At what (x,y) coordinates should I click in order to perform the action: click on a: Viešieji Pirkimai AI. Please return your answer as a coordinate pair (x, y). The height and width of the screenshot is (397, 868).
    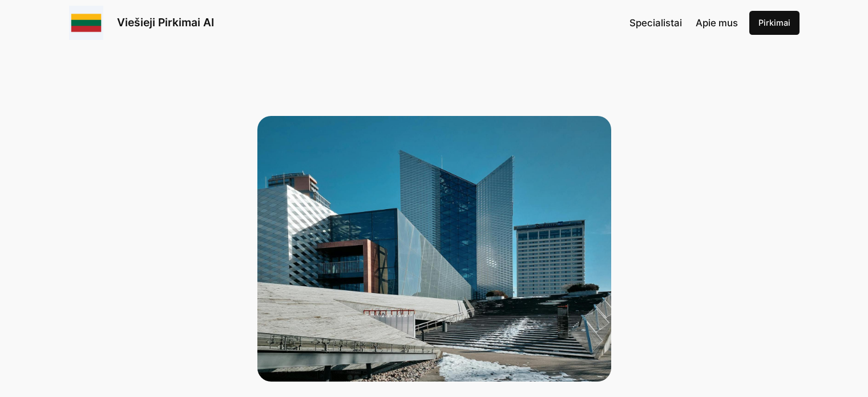
    Looking at the image, I should click on (166, 22).